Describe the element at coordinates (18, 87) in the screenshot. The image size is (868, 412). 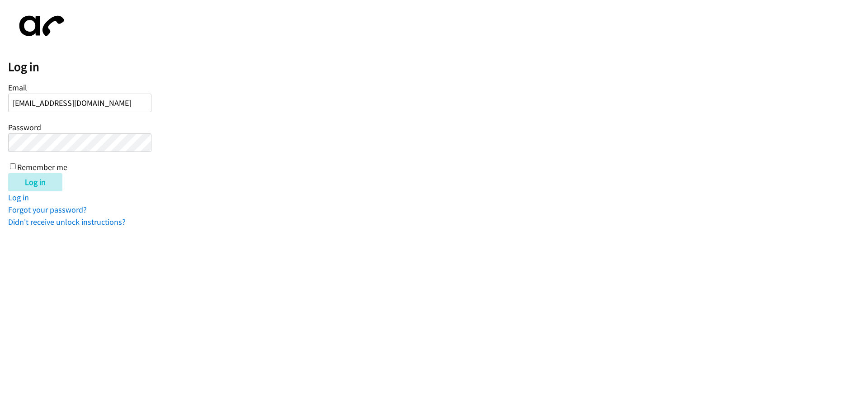
I see `label: Email` at that location.